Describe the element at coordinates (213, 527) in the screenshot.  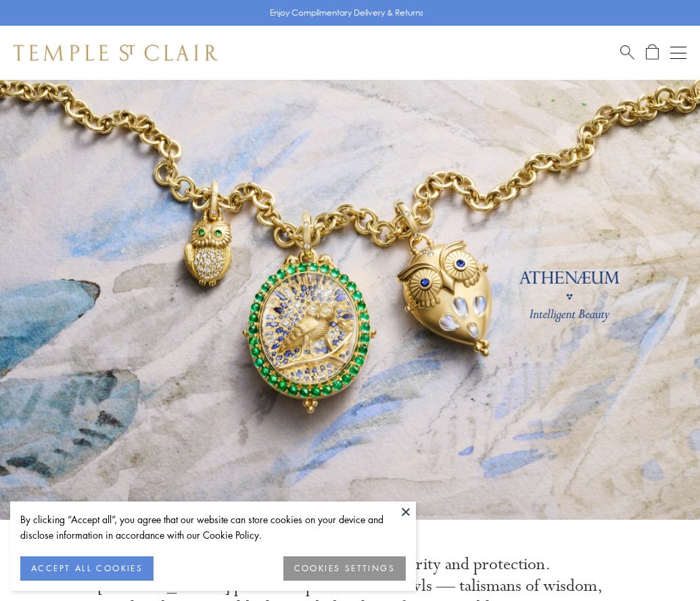
I see `div: By clicking “Accept all”, you agree that our website can store cookies on your device and disclos...` at that location.